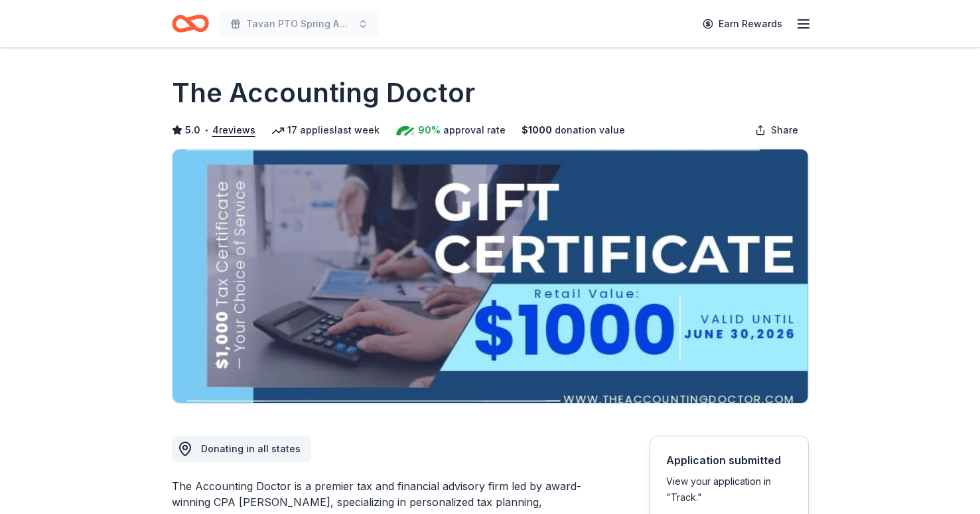  What do you see at coordinates (233, 130) in the screenshot?
I see `button: 4reviews` at bounding box center [233, 130].